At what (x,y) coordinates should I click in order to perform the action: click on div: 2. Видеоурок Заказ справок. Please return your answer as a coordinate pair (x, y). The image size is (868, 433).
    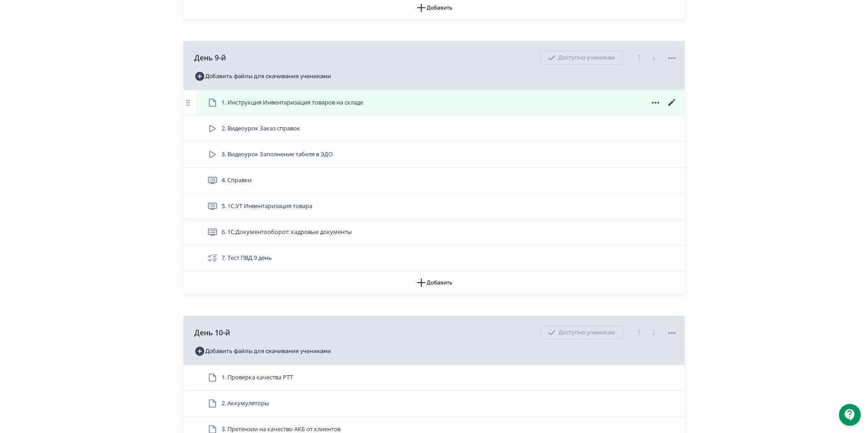
    Looking at the image, I should click on (434, 128).